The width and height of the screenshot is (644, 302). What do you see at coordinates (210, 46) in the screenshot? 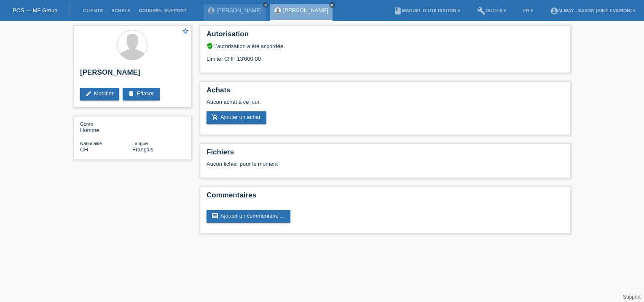
I see `i: verified_user` at bounding box center [210, 46].